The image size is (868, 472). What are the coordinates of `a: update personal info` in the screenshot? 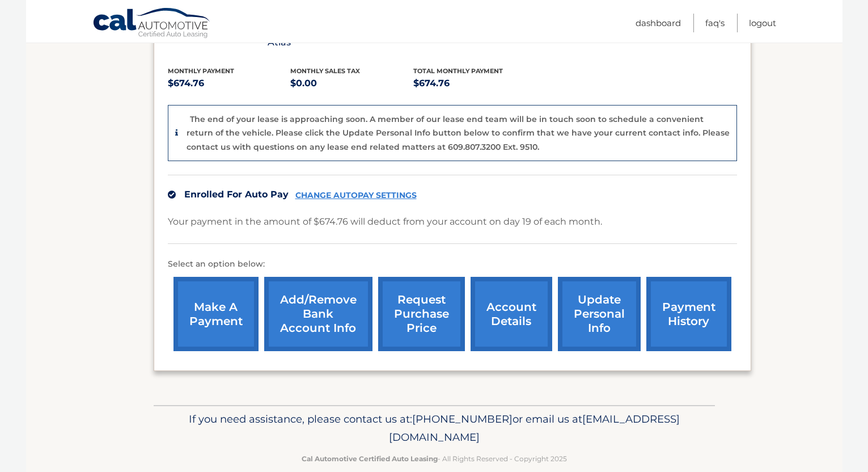 It's located at (599, 313).